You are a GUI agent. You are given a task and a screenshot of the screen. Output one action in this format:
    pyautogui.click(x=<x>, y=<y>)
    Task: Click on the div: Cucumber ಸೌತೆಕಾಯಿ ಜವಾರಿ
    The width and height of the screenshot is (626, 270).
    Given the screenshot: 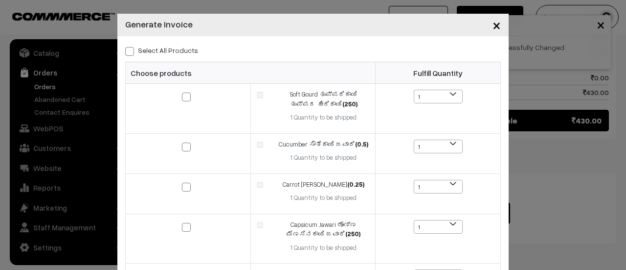 What is the action you would take?
    pyautogui.click(x=323, y=144)
    